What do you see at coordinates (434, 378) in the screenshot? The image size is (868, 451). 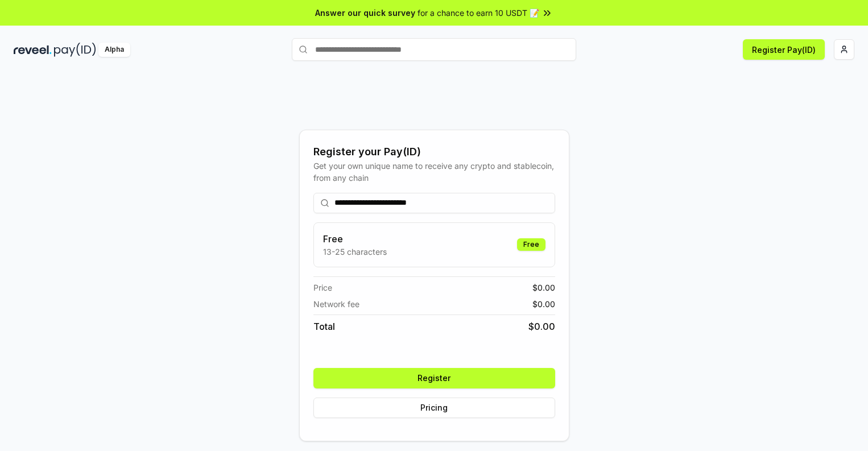 I see `button: Register` at bounding box center [434, 378].